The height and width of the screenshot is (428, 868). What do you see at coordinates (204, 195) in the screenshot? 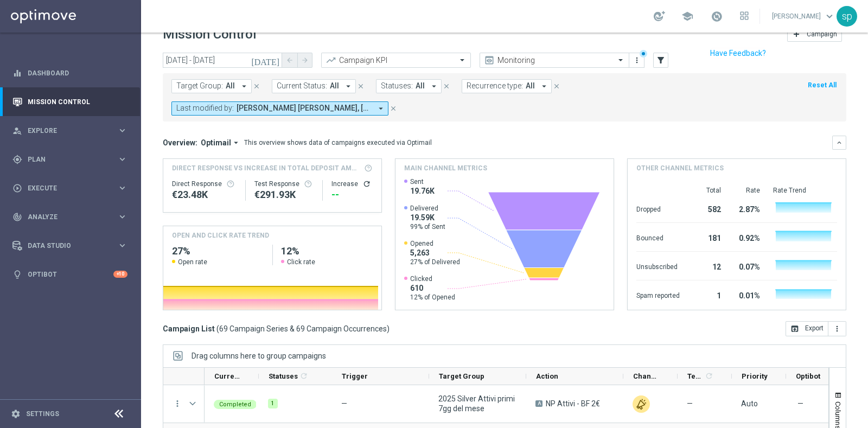
I see `div: €23,479` at bounding box center [204, 195].